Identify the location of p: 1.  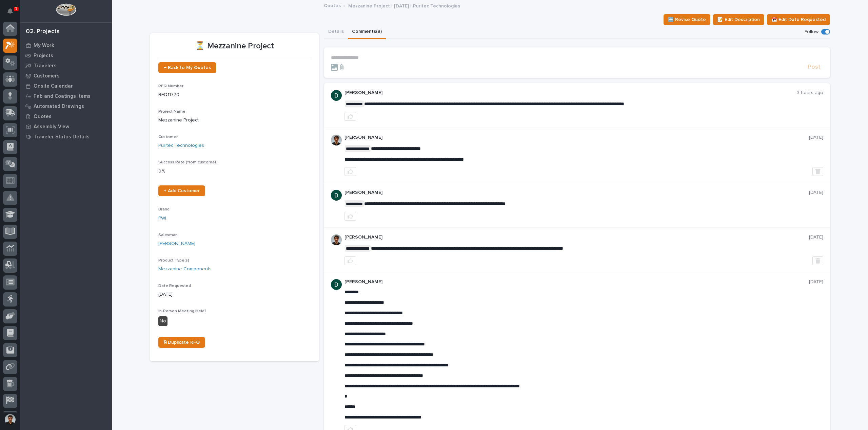
(16, 9).